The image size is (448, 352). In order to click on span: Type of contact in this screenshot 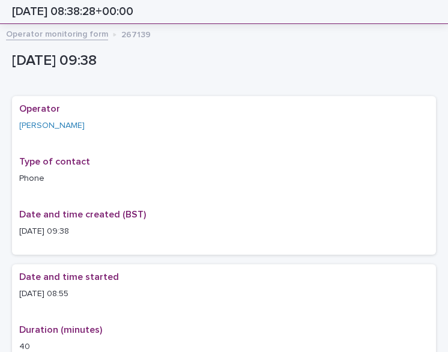, I will do `click(55, 161)`.